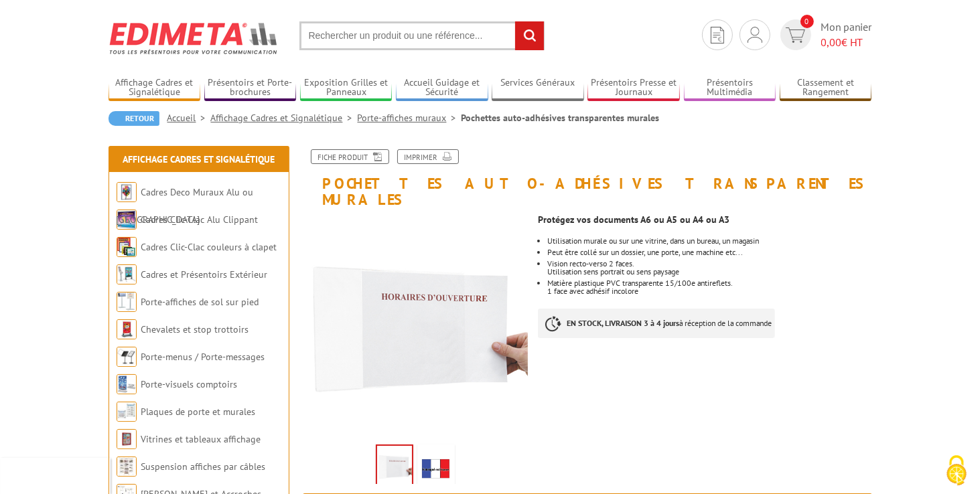 This screenshot has width=980, height=494. I want to click on a: devis rapide 0 Mon panier 0,00€ HT, so click(825, 35).